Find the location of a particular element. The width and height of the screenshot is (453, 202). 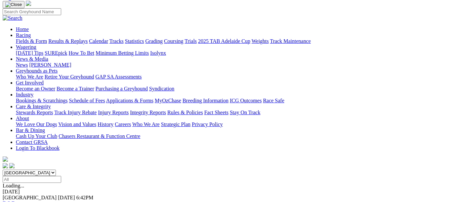

input: Select date is located at coordinates (32, 179).